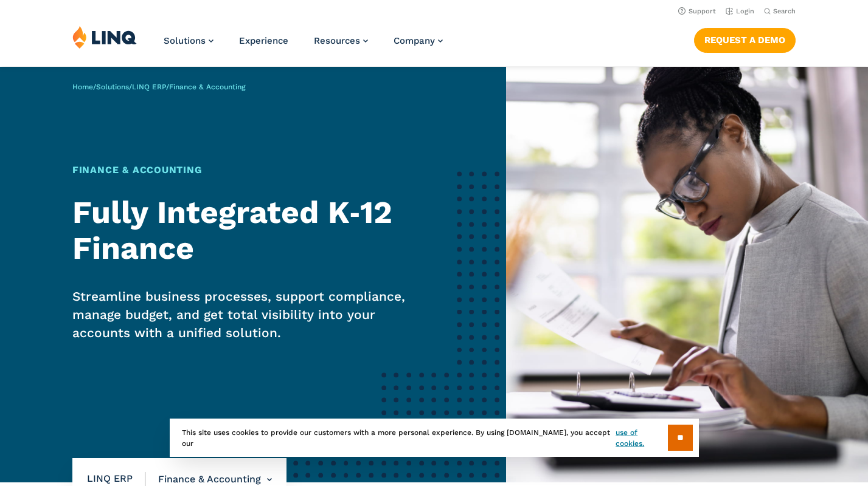 The height and width of the screenshot is (486, 868). Describe the element at coordinates (687, 275) in the screenshot. I see `img: ERP Finance and Accounting Banner` at that location.